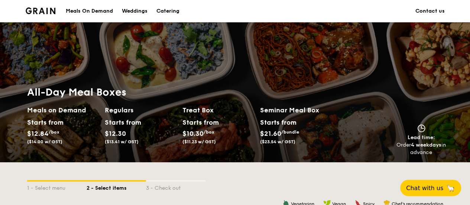 The height and width of the screenshot is (205, 470). What do you see at coordinates (427, 145) in the screenshot?
I see `strong: 4 weekdays` at bounding box center [427, 145].